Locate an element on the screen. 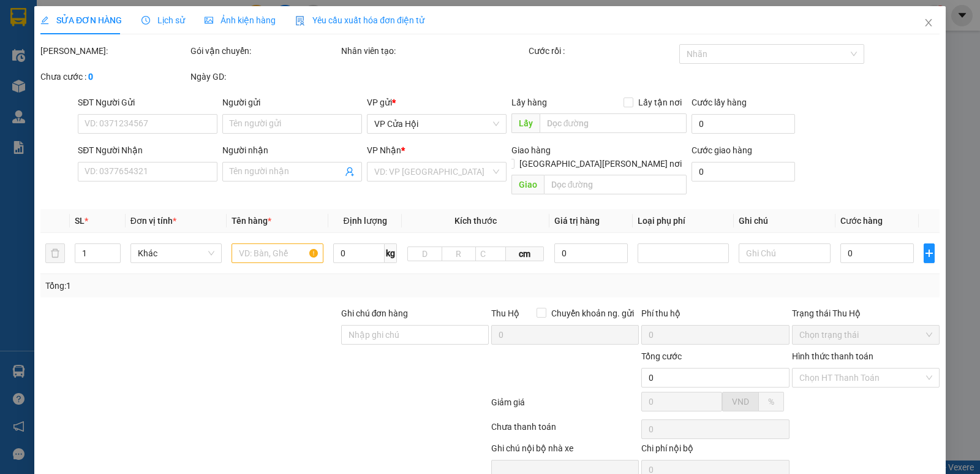  input: Cước lấy hàng is located at coordinates (743, 124).